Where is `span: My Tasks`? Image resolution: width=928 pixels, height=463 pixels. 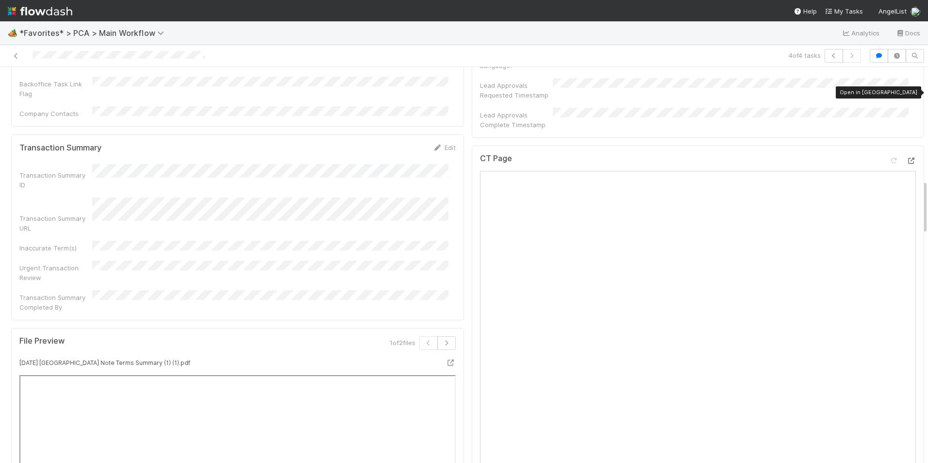
span: My Tasks is located at coordinates (844, 11).